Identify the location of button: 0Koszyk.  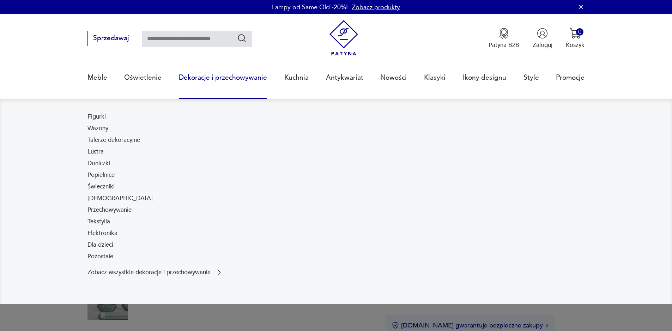
(575, 38).